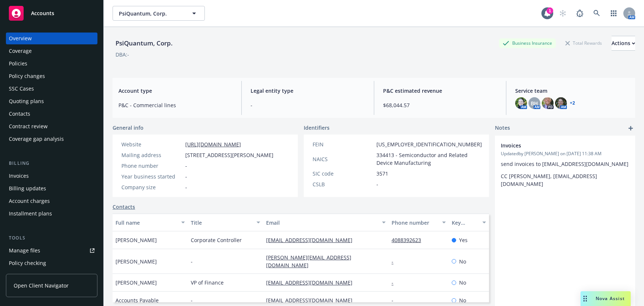 The image size is (644, 306). What do you see at coordinates (152, 176) in the screenshot?
I see `div: Year business started` at bounding box center [152, 176].